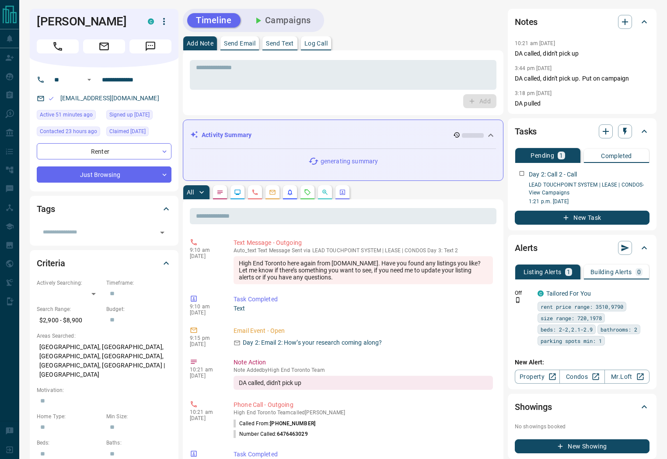 Image resolution: width=667 pixels, height=459 pixels. I want to click on div: Tasks, so click(583, 131).